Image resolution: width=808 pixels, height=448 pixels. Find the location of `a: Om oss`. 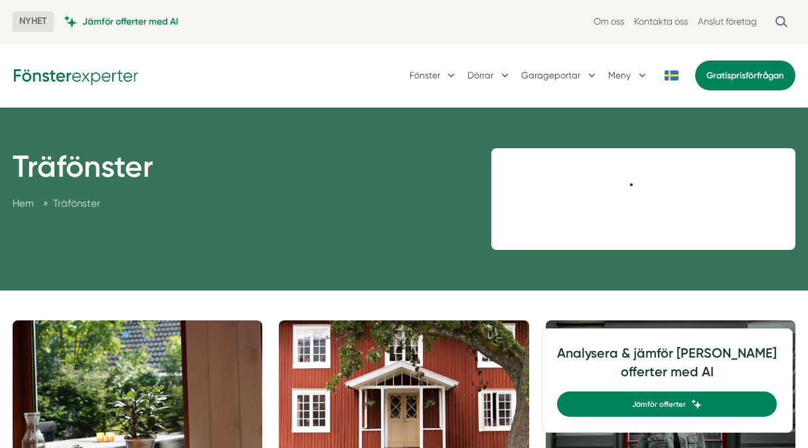

a: Om oss is located at coordinates (609, 21).